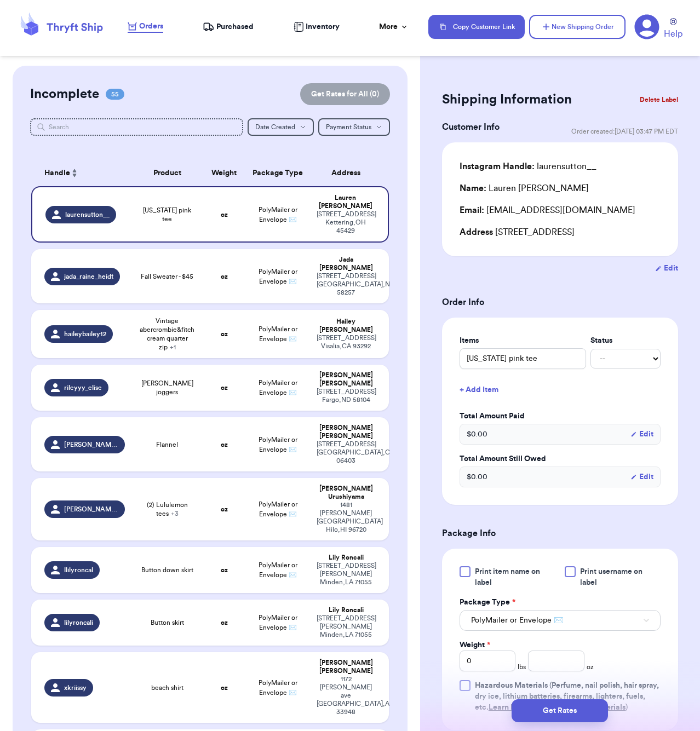  I want to click on button: New Shipping Order, so click(578, 27).